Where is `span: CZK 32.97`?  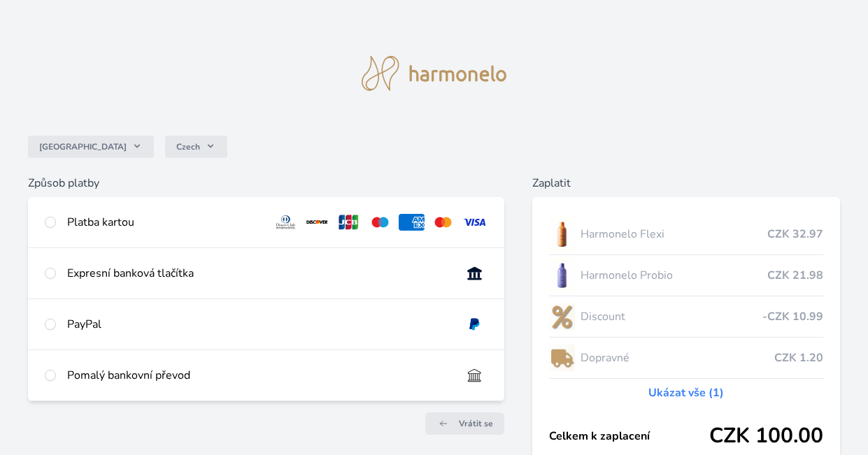 span: CZK 32.97 is located at coordinates (795, 234).